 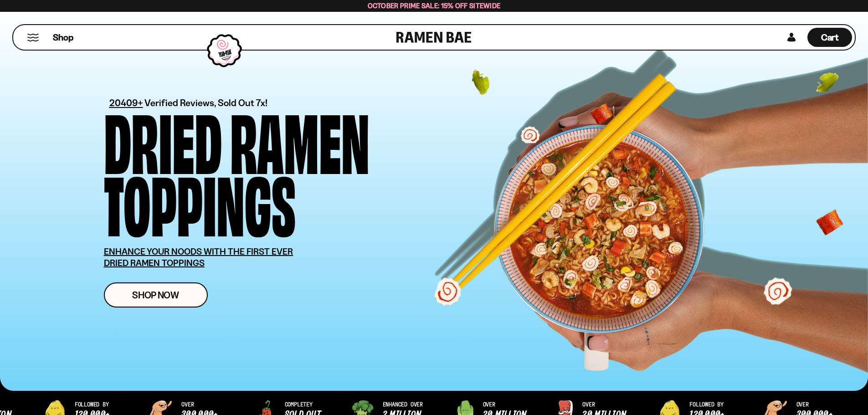 What do you see at coordinates (156, 295) in the screenshot?
I see `a: Shop Now` at bounding box center [156, 295].